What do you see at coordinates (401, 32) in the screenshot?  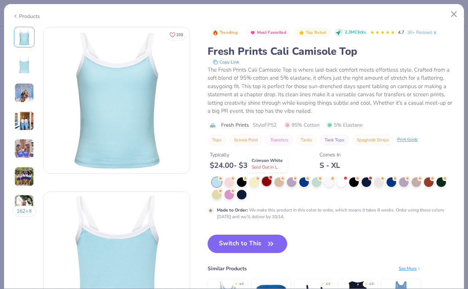 I see `span: 4.7` at bounding box center [401, 32].